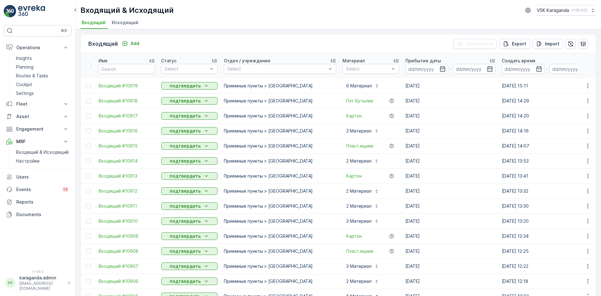 The height and width of the screenshot is (296, 601). What do you see at coordinates (353, 61) in the screenshot?
I see `p: Материал` at bounding box center [353, 61].